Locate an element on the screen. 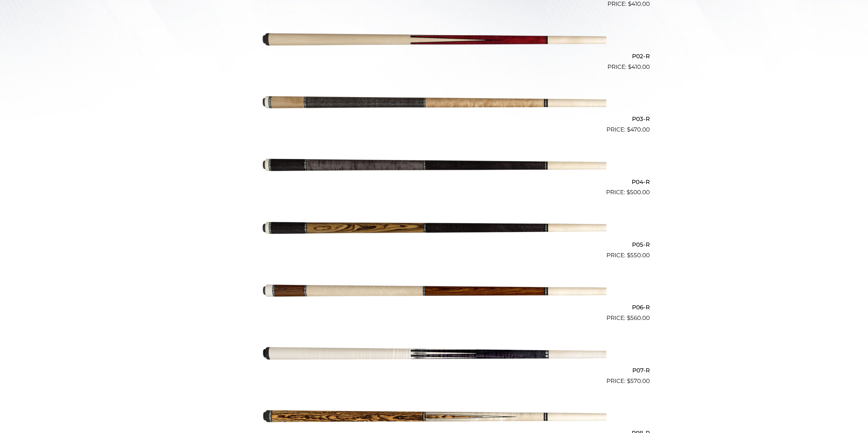  a: P06-R $560.00 is located at coordinates (434, 293).